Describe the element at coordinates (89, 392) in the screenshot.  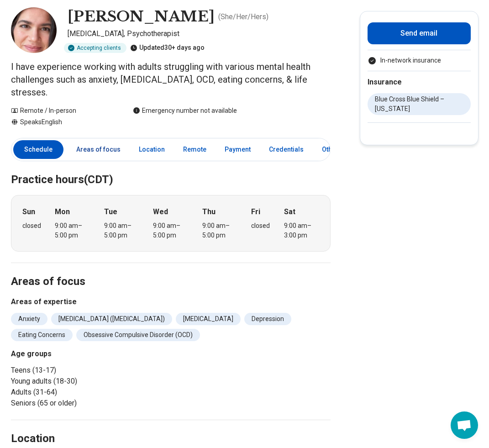
I see `li: Adults (31-64)` at that location.